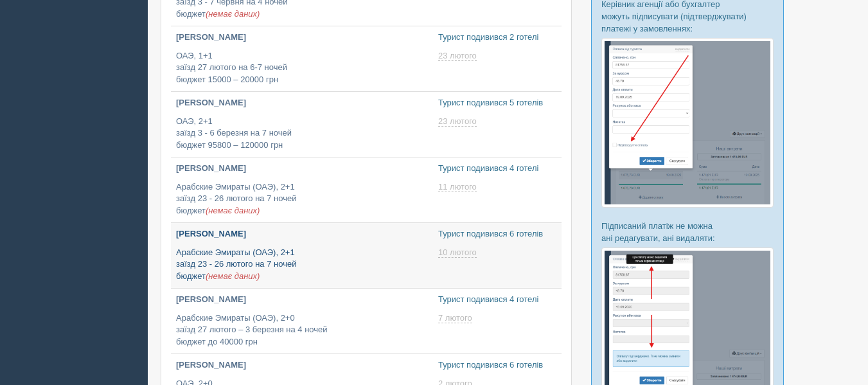  I want to click on p: Турист подивився 2 готелі, so click(498, 37).